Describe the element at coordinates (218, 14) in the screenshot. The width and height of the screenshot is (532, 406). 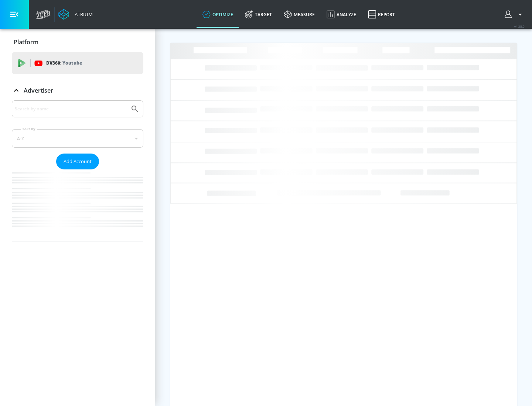
I see `a: optimize` at that location.